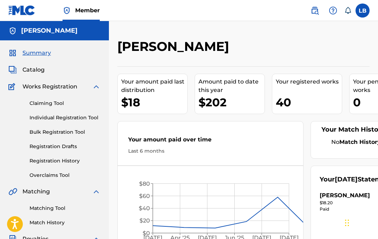 The width and height of the screenshot is (378, 239). Describe the element at coordinates (13, 53) in the screenshot. I see `img: Summary` at that location.